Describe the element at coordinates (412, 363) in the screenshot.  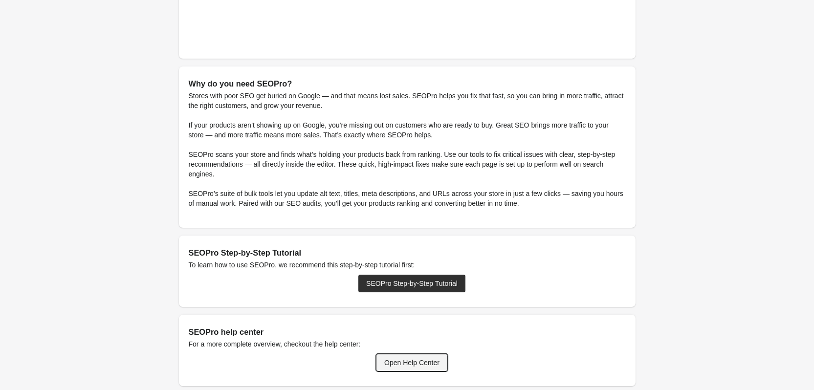
I see `a: Open Help Center` at that location.